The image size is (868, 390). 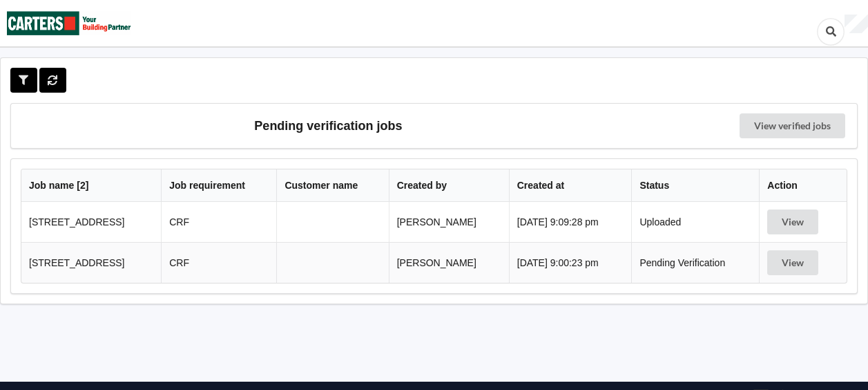 I want to click on th: Customer name, so click(x=332, y=186).